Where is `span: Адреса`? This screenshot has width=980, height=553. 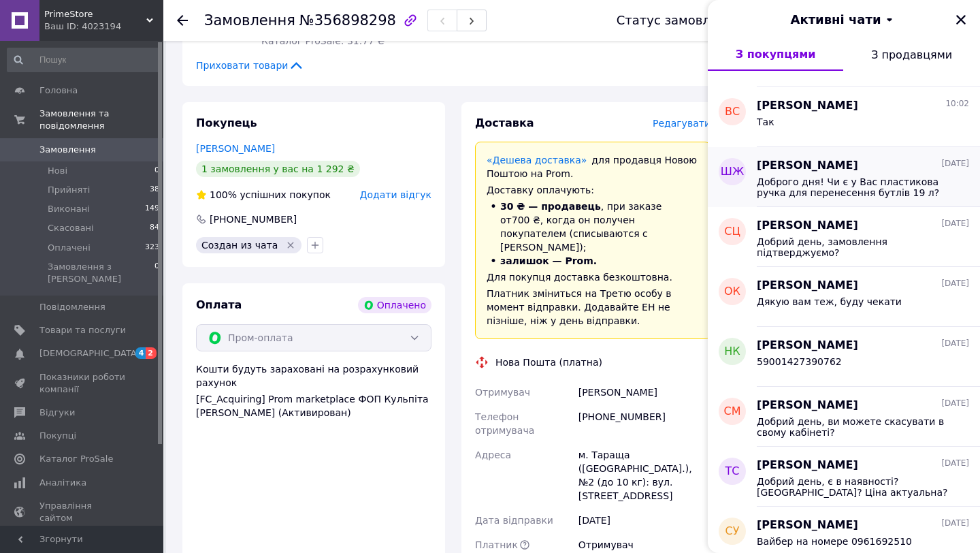
span: Адреса is located at coordinates (493, 455).